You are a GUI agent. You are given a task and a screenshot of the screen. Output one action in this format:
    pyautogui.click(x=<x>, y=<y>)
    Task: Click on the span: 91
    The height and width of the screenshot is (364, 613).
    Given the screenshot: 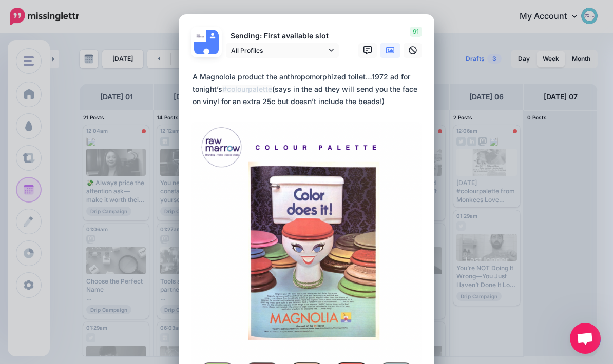 What is the action you would take?
    pyautogui.click(x=416, y=32)
    